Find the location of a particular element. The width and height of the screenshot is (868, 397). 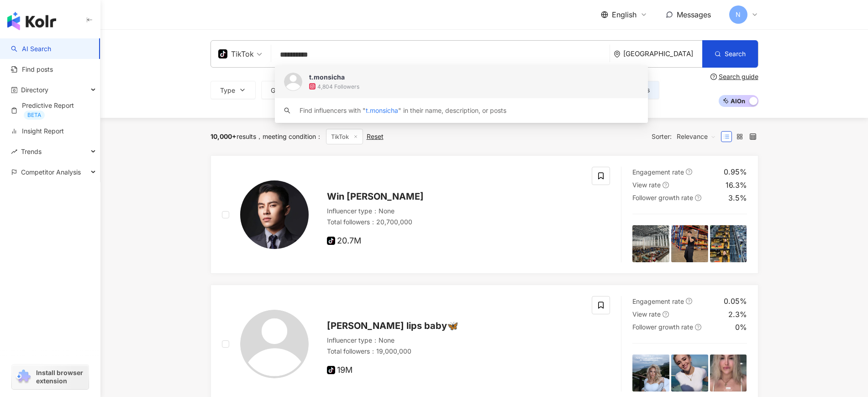

div: Search guide is located at coordinates (738, 77).